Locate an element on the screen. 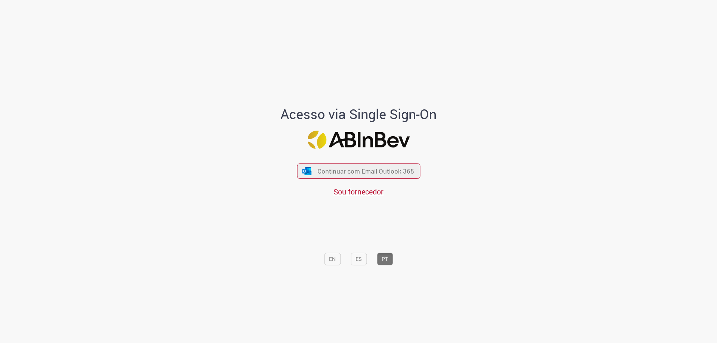  button: EN is located at coordinates (332, 259).